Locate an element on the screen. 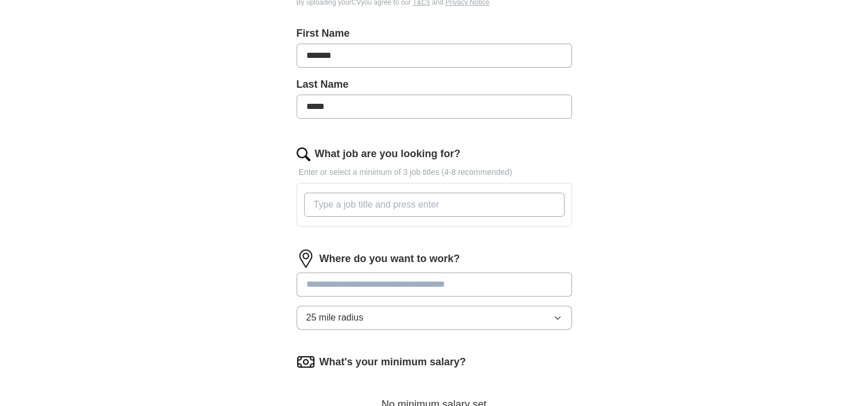 This screenshot has width=868, height=406. label: Last Name is located at coordinates (434, 84).